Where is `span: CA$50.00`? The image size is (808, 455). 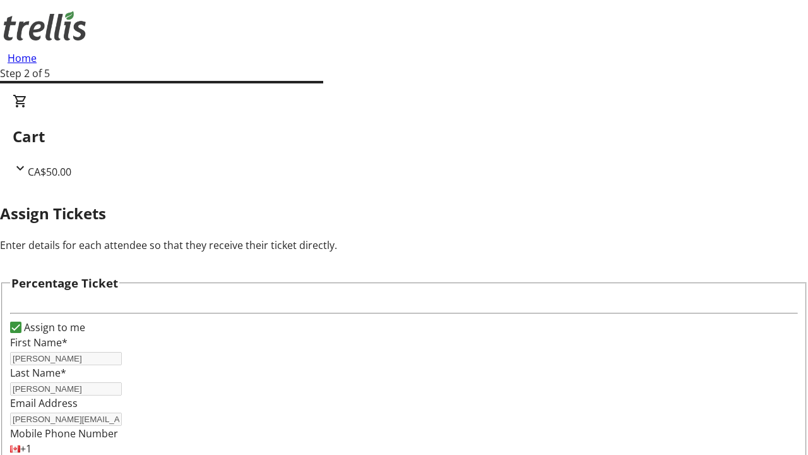
span: CA$50.00 is located at coordinates (49, 172).